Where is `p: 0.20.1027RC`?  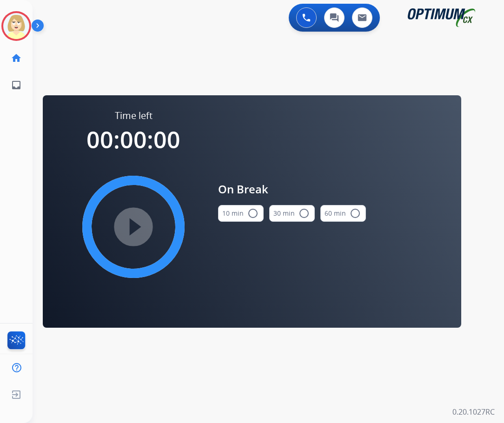
p: 0.20.1027RC is located at coordinates (473, 412).